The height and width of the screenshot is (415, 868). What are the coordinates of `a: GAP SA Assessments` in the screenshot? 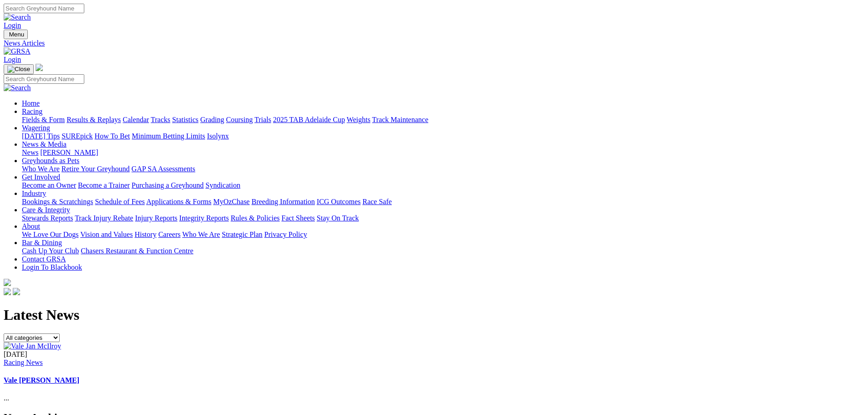 It's located at (164, 168).